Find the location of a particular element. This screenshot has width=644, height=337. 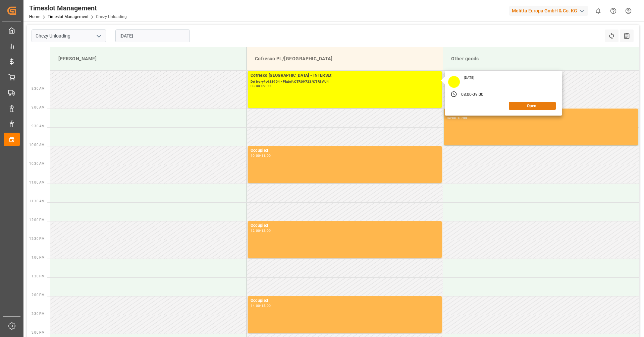

a: Timeslot Management is located at coordinates (68, 17).